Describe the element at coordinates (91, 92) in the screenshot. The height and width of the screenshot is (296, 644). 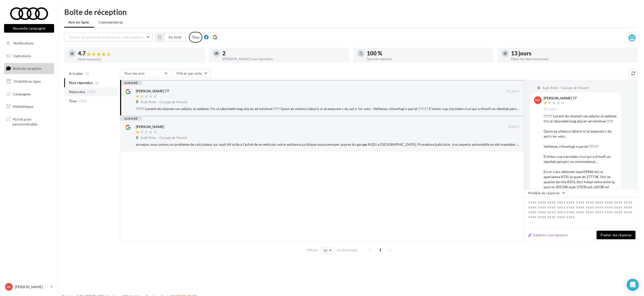
I see `span: (702)` at that location.